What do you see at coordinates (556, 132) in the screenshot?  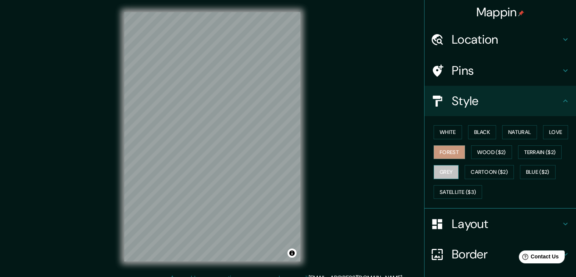 I see `button: Love` at bounding box center [556, 132].